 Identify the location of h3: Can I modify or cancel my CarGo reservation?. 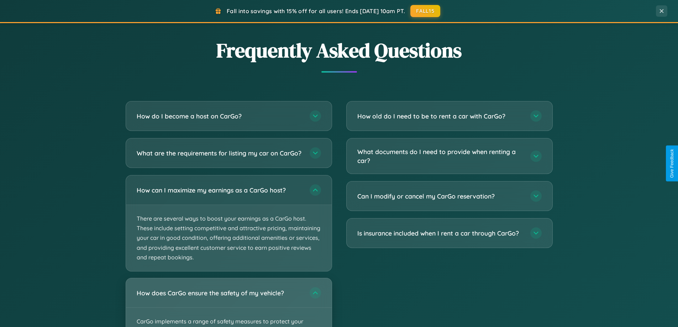
(440, 196).